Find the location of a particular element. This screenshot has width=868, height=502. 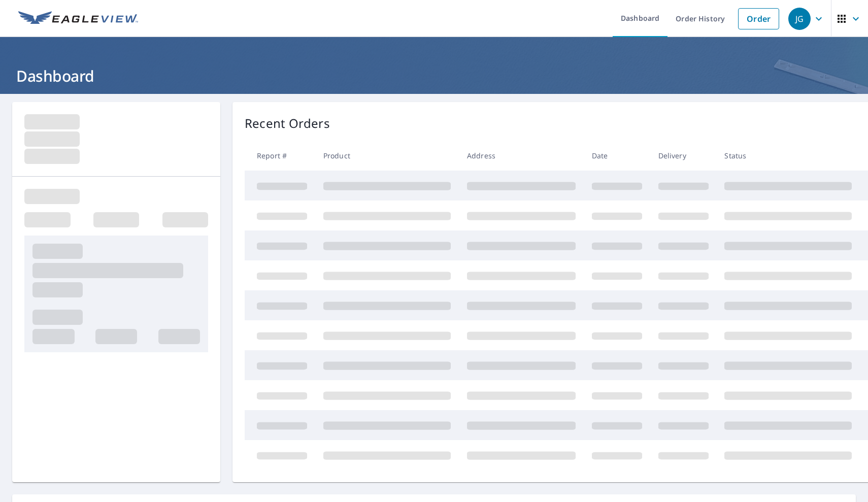

img: EV Logo is located at coordinates (78, 19).